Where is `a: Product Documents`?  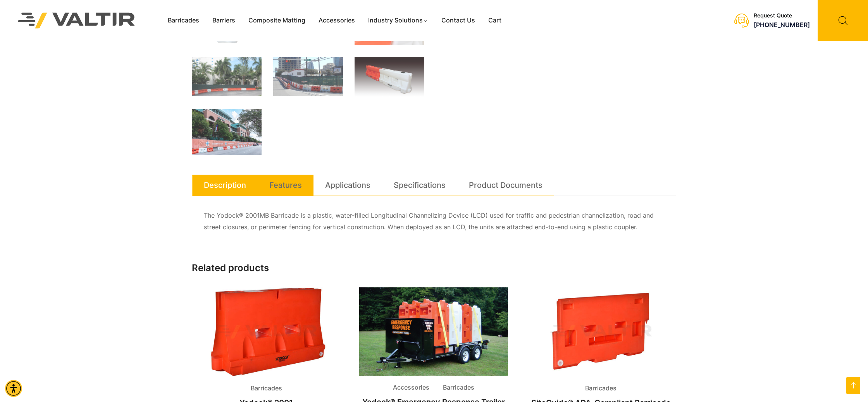 a: Product Documents is located at coordinates (506, 185).